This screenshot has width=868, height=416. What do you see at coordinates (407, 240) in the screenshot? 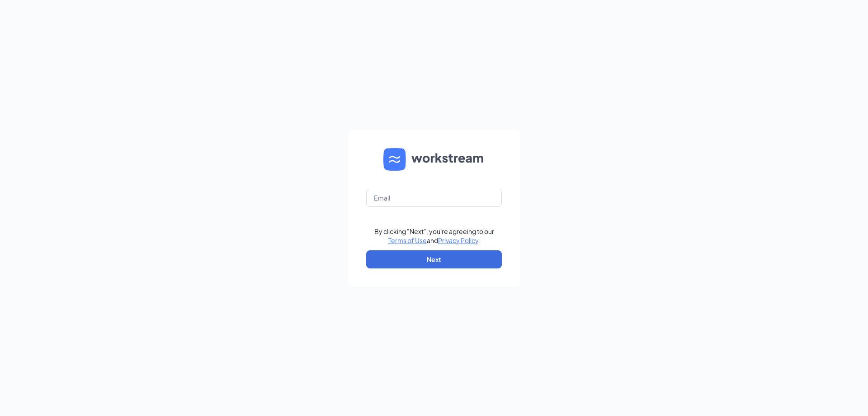
I see `a: Terms of Use` at bounding box center [407, 240].